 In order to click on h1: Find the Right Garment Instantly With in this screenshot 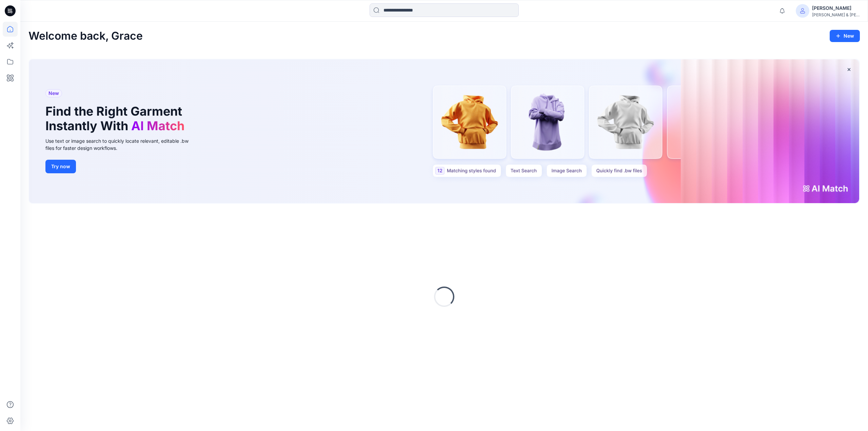, I will do `click(116, 119)`.